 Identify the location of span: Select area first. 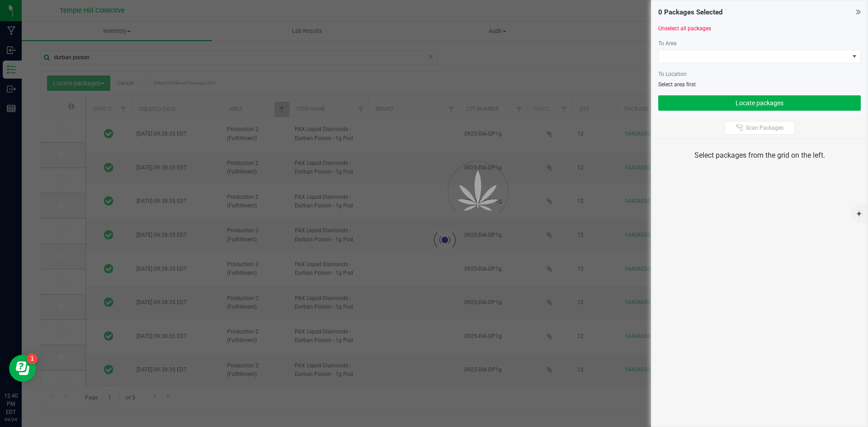
(677, 84).